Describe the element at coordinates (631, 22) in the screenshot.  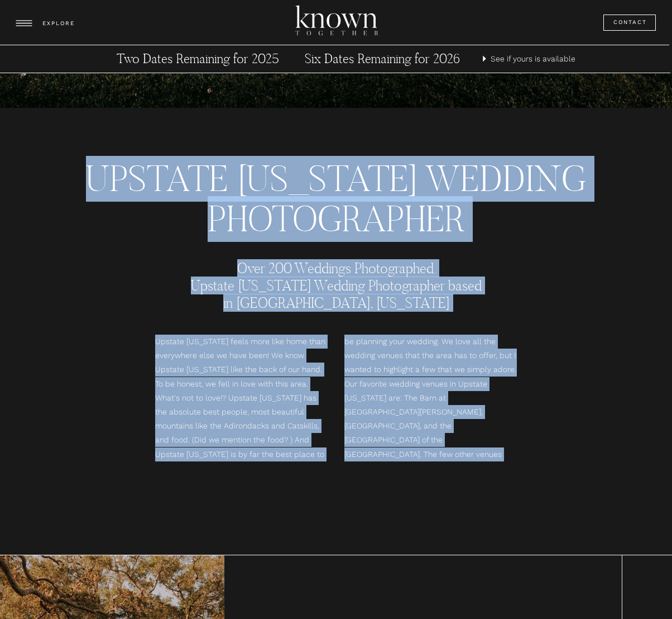
I see `h3: Contact` at that location.